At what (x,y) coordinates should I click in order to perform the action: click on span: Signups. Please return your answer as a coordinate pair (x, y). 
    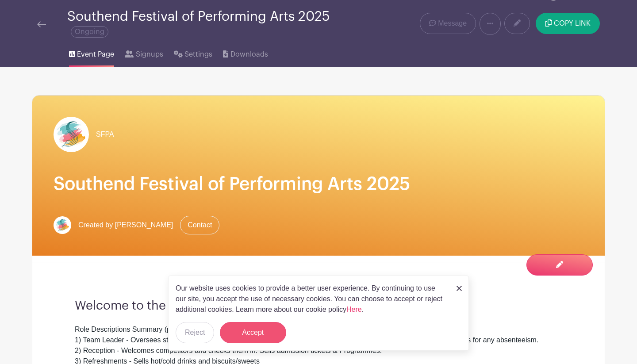
    Looking at the image, I should click on (150, 54).